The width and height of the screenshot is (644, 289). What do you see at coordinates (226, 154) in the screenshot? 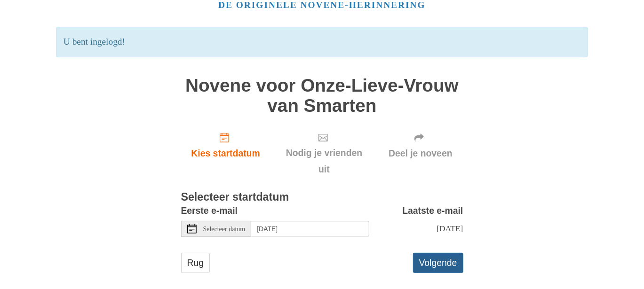
I see `a: Kies startdatum` at bounding box center [226, 154].